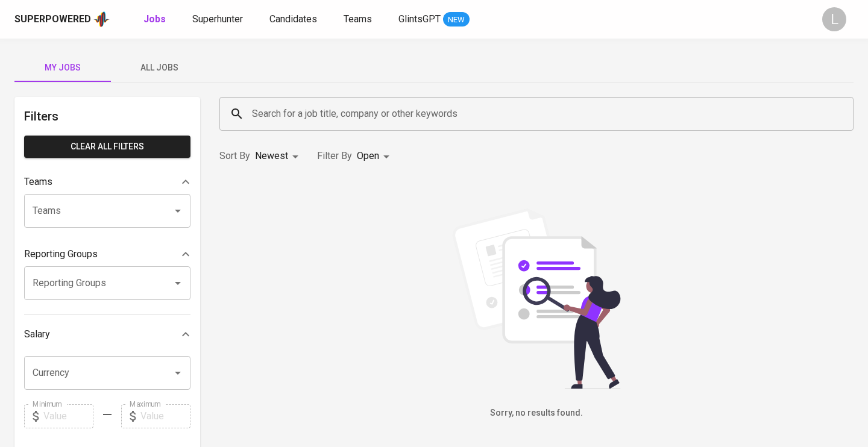  I want to click on span: NEW, so click(456, 20).